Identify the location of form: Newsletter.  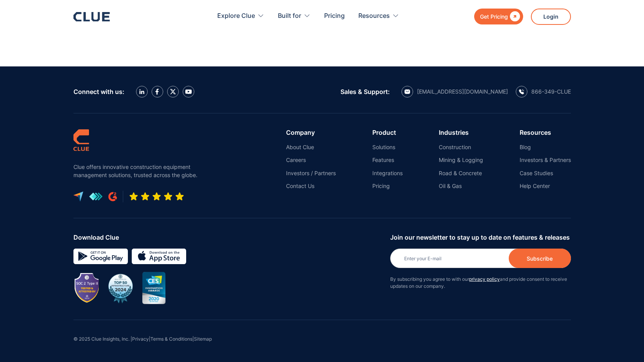
(480, 266).